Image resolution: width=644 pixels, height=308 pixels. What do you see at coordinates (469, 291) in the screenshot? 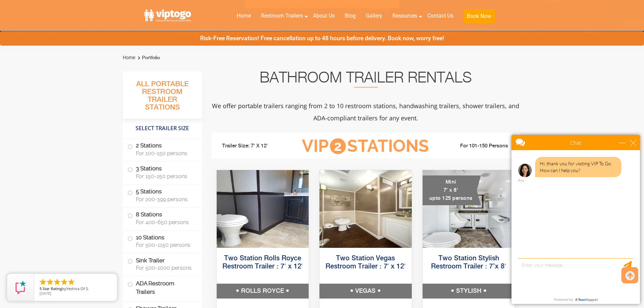
I see `h5: STYLISH` at bounding box center [469, 291].